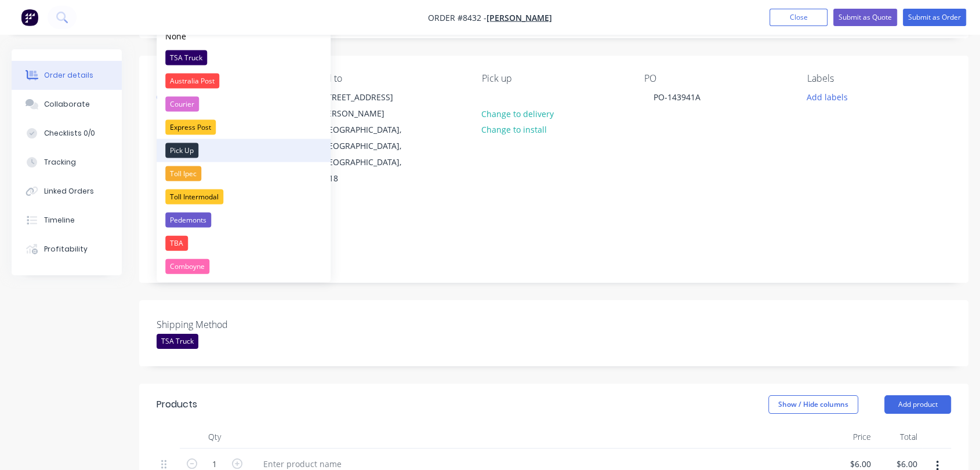 Image resolution: width=980 pixels, height=470 pixels. What do you see at coordinates (67, 105) in the screenshot?
I see `div: Collaborate` at bounding box center [67, 105].